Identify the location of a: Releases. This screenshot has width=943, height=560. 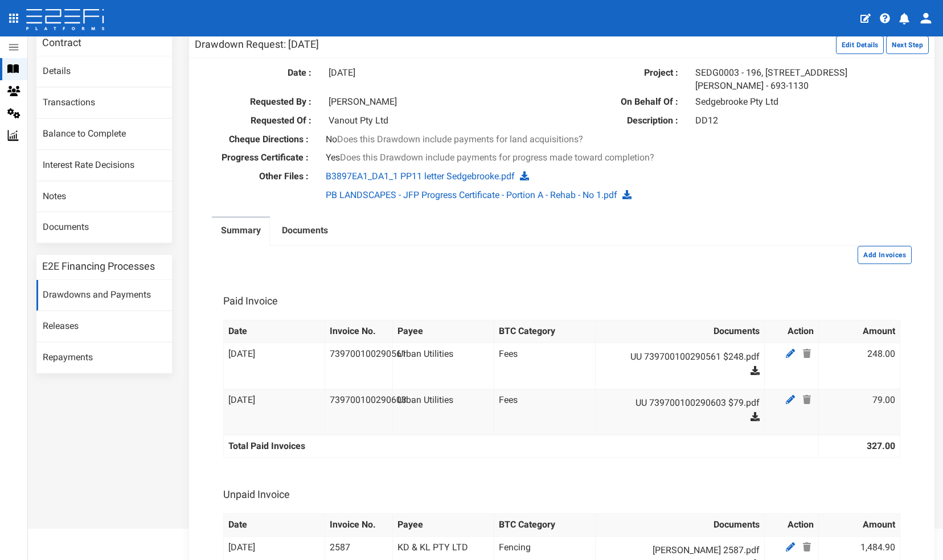
(104, 327).